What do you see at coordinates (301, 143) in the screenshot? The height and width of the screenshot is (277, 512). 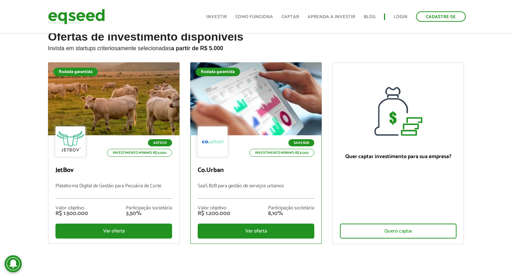 I see `p: SaaS B2B` at bounding box center [301, 143].